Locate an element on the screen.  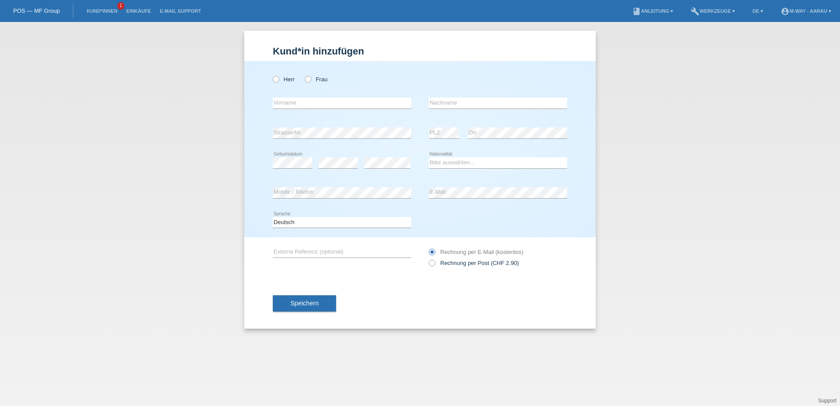
input: Herr is located at coordinates (275, 79).